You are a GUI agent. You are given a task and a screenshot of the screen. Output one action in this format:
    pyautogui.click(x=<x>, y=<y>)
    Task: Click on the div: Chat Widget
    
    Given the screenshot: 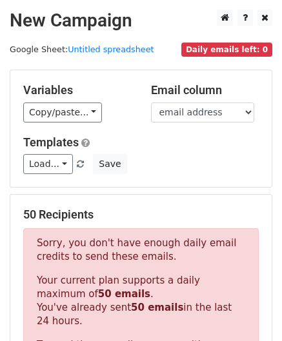 What is the action you would take?
    pyautogui.click(x=249, y=310)
    